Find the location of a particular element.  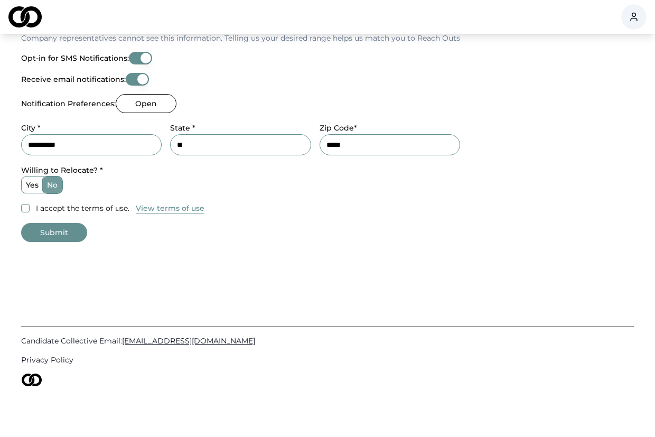

label: yes is located at coordinates (32, 185).